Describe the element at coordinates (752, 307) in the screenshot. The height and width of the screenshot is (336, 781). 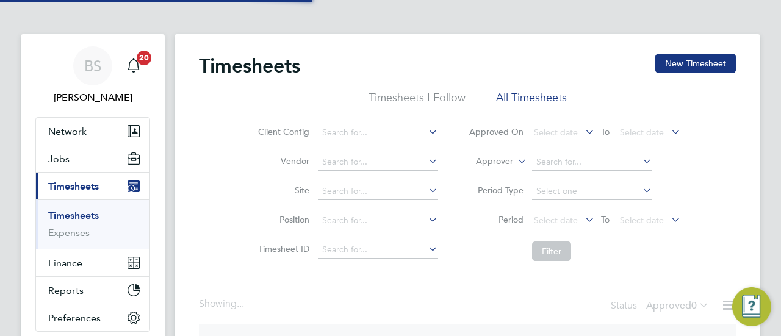
I see `button: Engage Resource Center` at that location.